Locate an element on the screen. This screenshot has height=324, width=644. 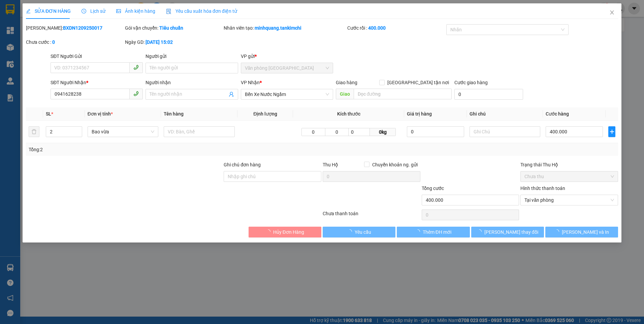
span: SỬA ĐƠN HÀNG is located at coordinates (48, 11).